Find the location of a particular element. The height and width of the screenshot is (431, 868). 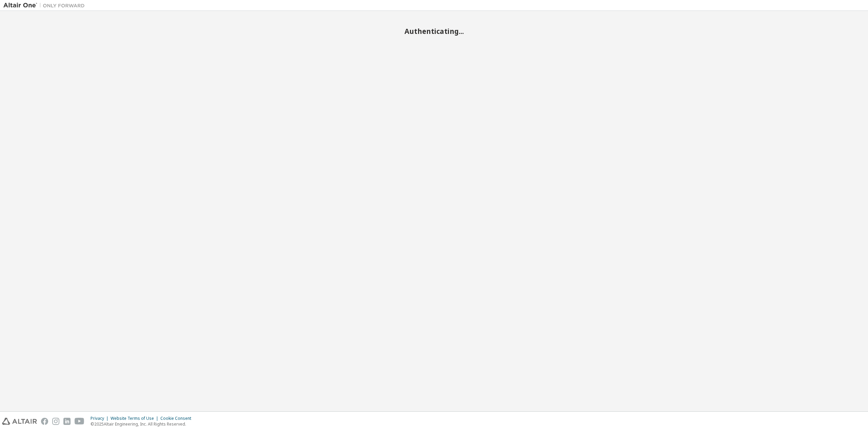

h2: Authenticating... is located at coordinates (434, 31).